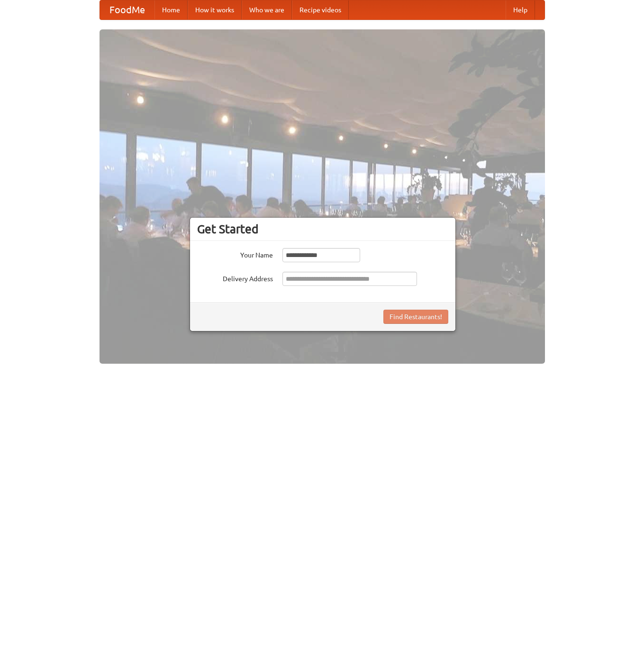  What do you see at coordinates (235, 277) in the screenshot?
I see `label: Delivery Address` at bounding box center [235, 277].